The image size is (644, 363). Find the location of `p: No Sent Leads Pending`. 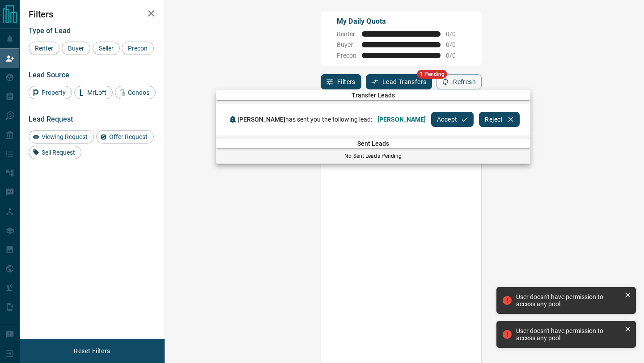

p: No Sent Leads Pending is located at coordinates (373, 156).